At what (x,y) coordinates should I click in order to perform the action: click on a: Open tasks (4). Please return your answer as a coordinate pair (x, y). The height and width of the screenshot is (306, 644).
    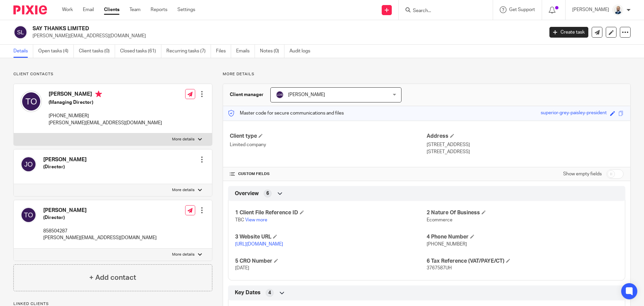
    Looking at the image, I should click on (56, 51).